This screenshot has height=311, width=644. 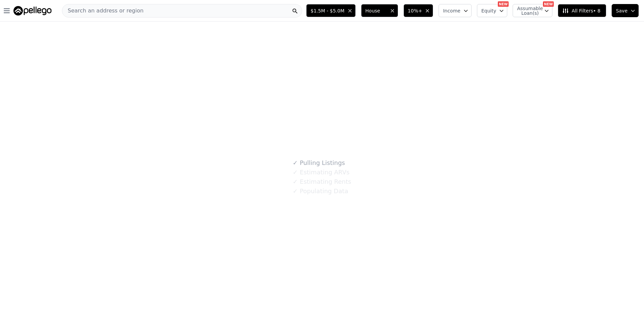 What do you see at coordinates (418, 10) in the screenshot?
I see `button: 10%+` at bounding box center [418, 10].